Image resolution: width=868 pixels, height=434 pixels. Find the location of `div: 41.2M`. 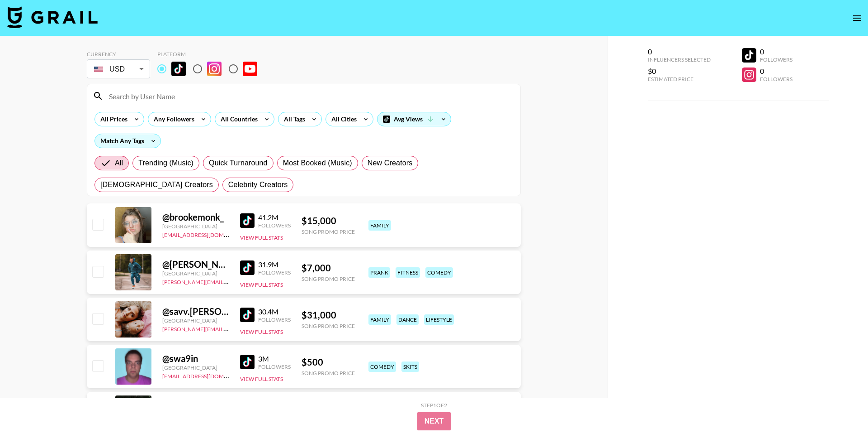

div: 41.2M is located at coordinates (274, 217).